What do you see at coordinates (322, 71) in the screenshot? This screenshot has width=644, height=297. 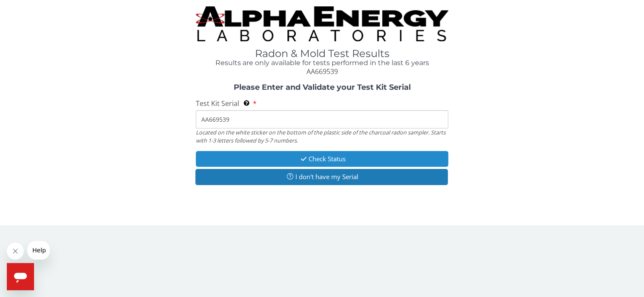 I see `span: AA669539` at bounding box center [322, 71].